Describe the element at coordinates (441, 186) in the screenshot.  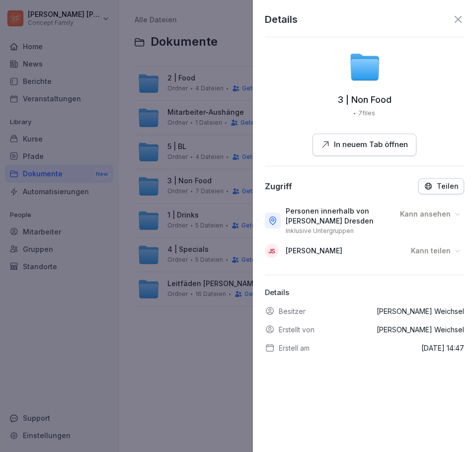
I see `button: Teilen` at that location.